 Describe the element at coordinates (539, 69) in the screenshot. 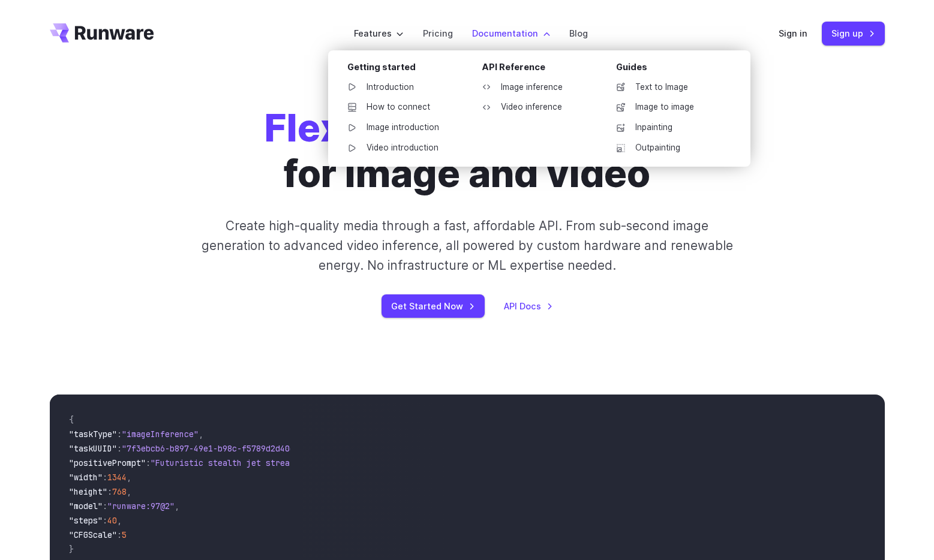

I see `div: API Reference` at that location.